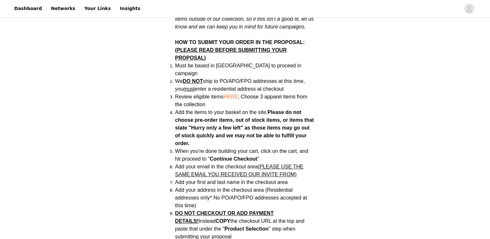 The height and width of the screenshot is (239, 490). Describe the element at coordinates (241, 198) in the screenshot. I see `span: Add your address in the checkout area (Residential addresses only* No PO/APO/FPO addresses accept...` at that location.